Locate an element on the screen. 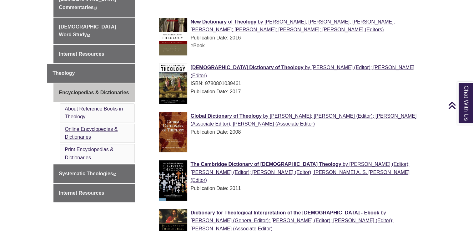 This screenshot has width=473, height=231. span: New Dictionary of Theology is located at coordinates (223, 22).